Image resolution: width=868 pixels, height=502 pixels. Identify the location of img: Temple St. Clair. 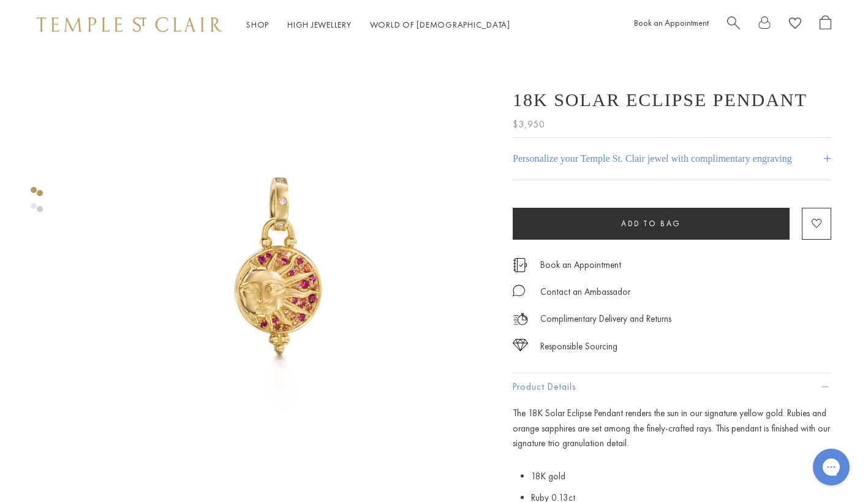
(129, 24).